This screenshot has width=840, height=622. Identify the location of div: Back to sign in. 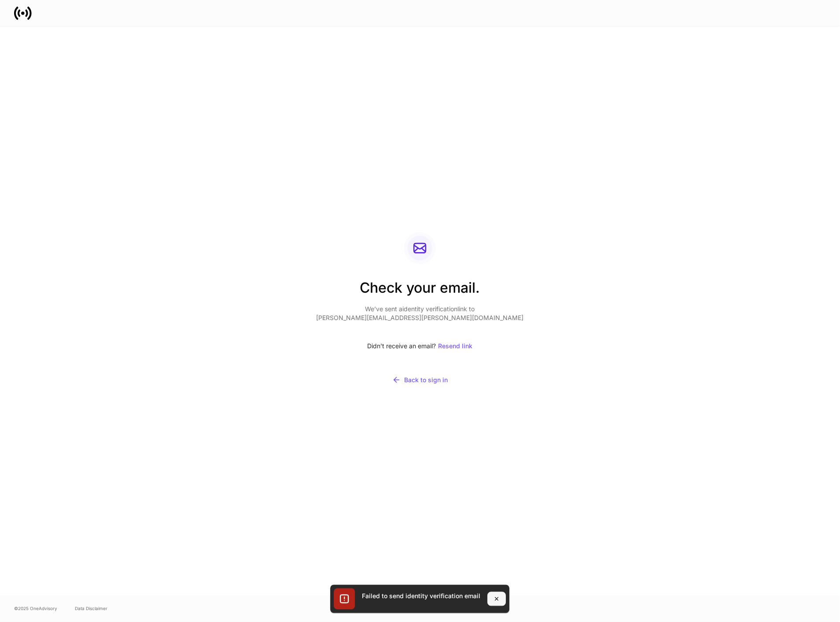
(420, 380).